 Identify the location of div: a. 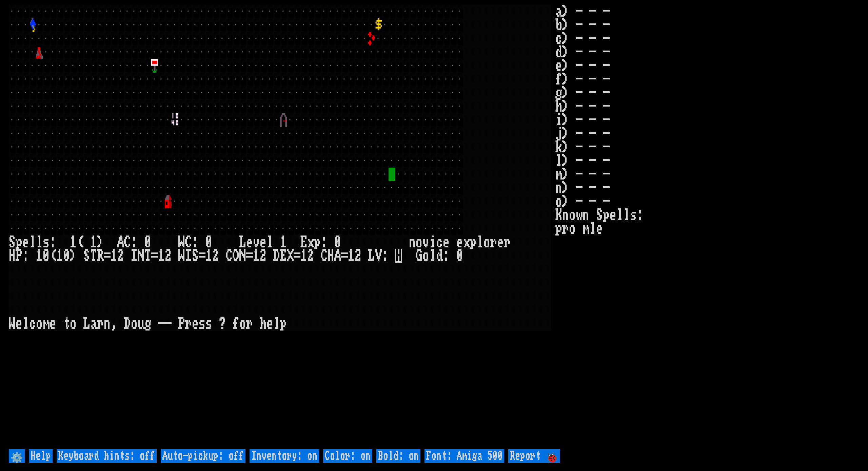
(93, 324).